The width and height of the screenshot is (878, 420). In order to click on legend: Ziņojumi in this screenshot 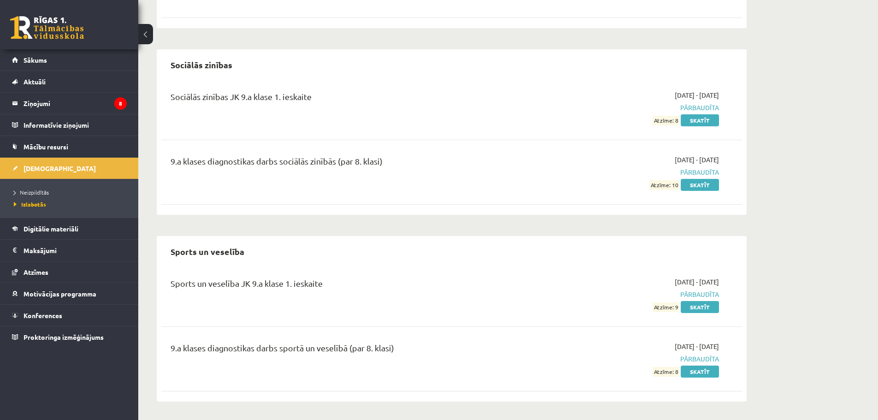, I will do `click(75, 103)`.